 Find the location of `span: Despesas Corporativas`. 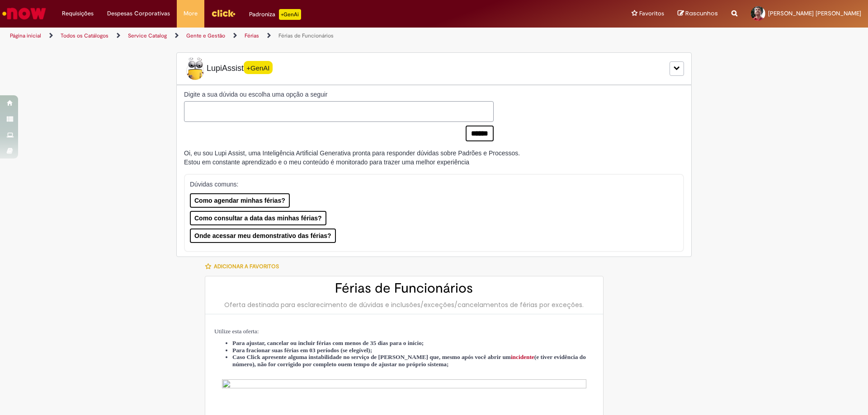

span: Despesas Corporativas is located at coordinates (138, 13).